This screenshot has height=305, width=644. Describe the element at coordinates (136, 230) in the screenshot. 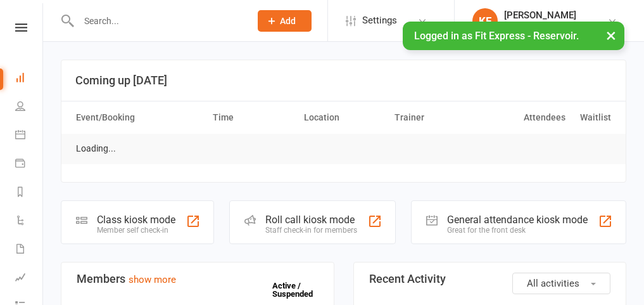

I see `div: Member self check-in` at that location.